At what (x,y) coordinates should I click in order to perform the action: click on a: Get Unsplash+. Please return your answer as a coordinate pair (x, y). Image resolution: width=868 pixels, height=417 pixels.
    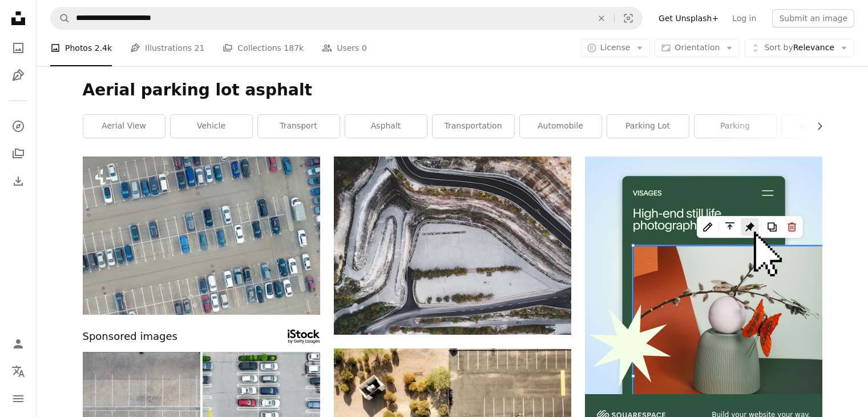
    Looking at the image, I should click on (689, 18).